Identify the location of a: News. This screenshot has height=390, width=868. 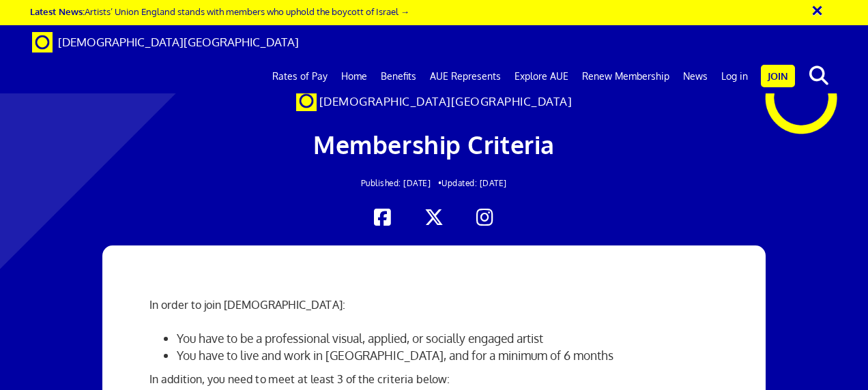
(695, 76).